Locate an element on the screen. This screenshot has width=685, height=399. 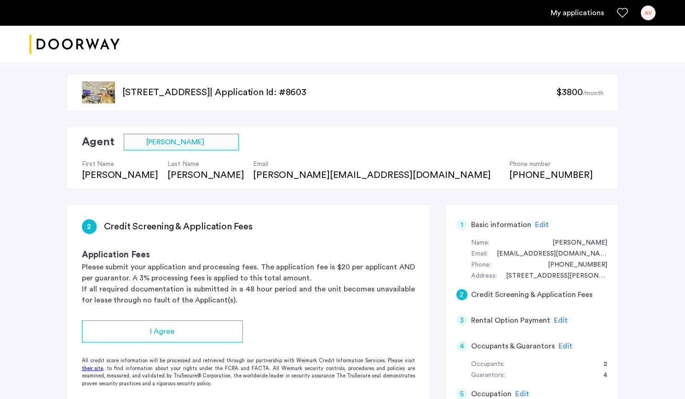
div: Address: is located at coordinates (484, 276).